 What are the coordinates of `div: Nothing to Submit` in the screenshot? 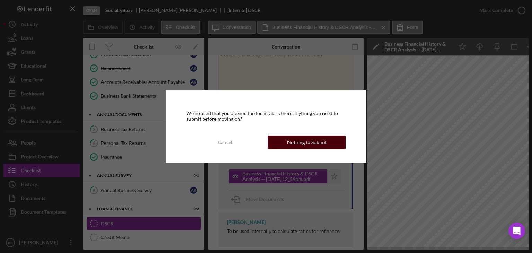 It's located at (307, 142).